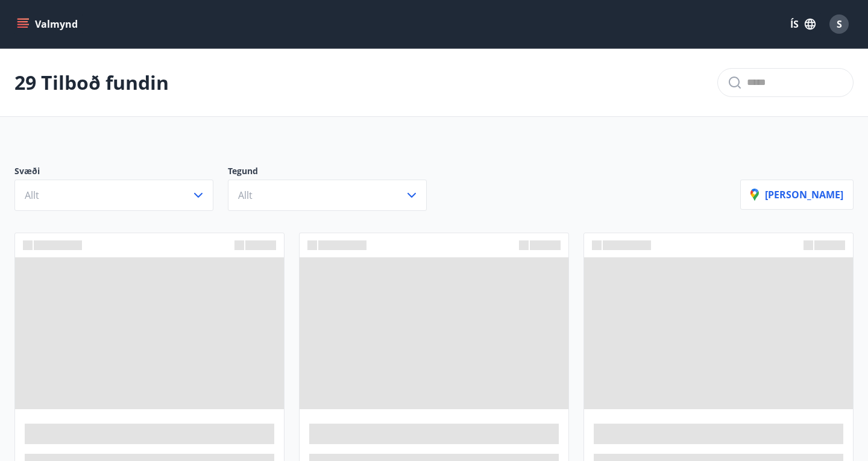 The height and width of the screenshot is (461, 868). Describe the element at coordinates (335, 172) in the screenshot. I see `p: Tegund` at that location.